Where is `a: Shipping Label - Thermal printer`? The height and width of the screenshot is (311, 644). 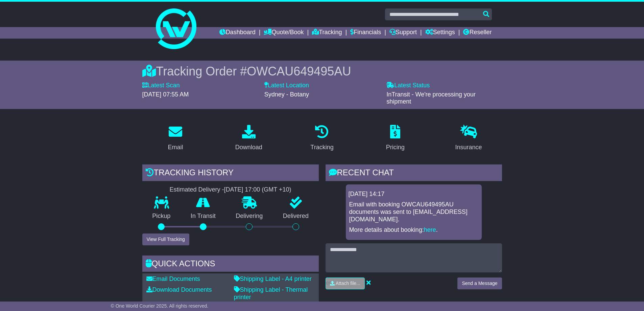
a: Shipping Label - Thermal printer is located at coordinates (271, 294).